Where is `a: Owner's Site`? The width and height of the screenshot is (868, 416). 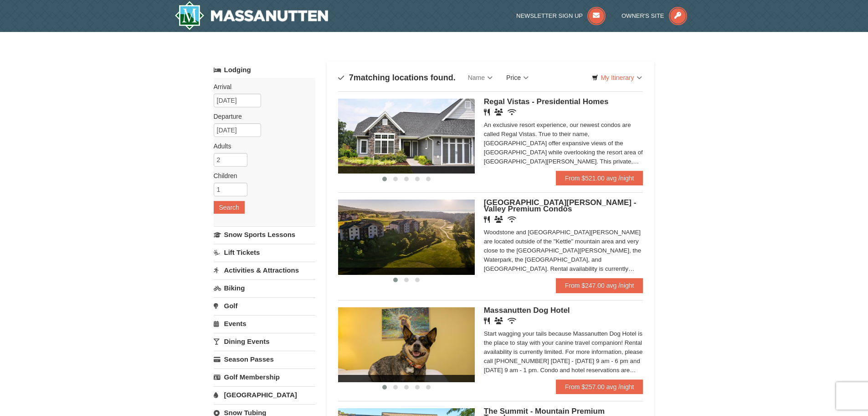 a: Owner's Site is located at coordinates (655, 16).